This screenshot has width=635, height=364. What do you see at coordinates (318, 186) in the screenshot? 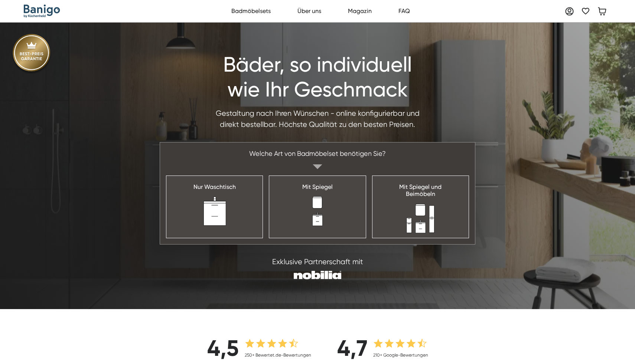
I see `div: Mit Spiegel` at bounding box center [318, 186].